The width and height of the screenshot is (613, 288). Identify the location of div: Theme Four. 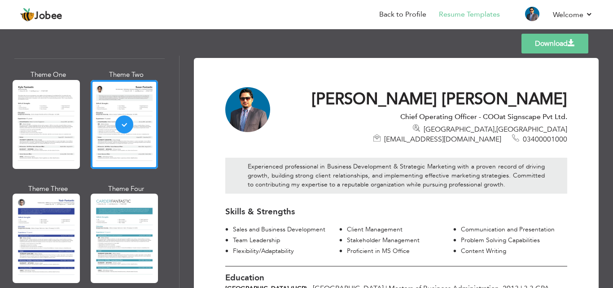
(126, 189).